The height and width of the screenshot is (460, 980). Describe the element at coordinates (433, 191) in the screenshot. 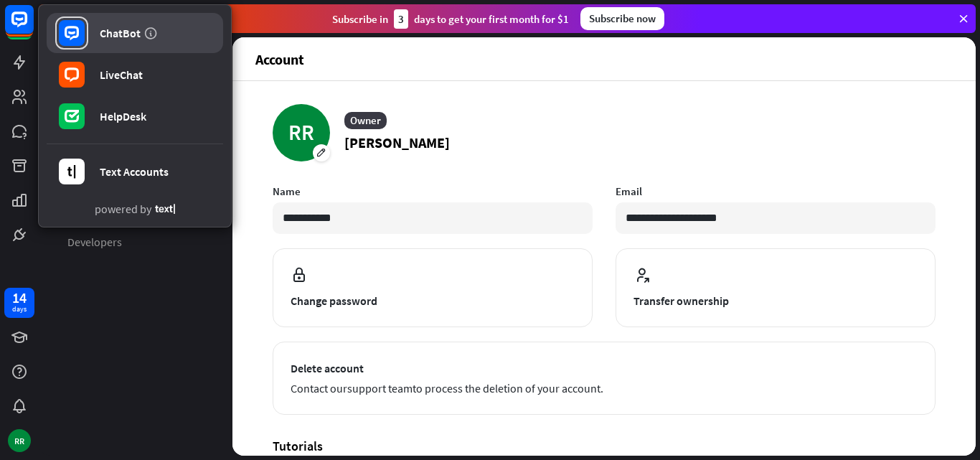

I see `label: Name` at that location.